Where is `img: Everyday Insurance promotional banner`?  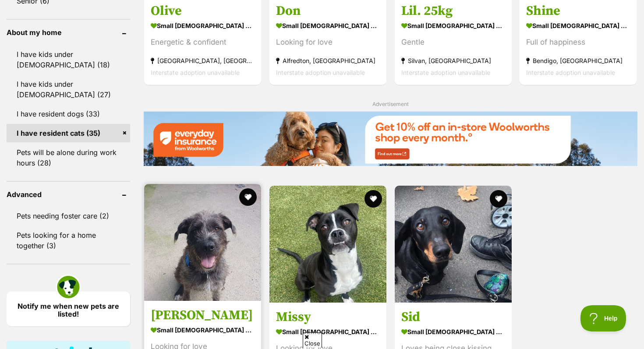 img: Everyday Insurance promotional banner is located at coordinates (390, 139).